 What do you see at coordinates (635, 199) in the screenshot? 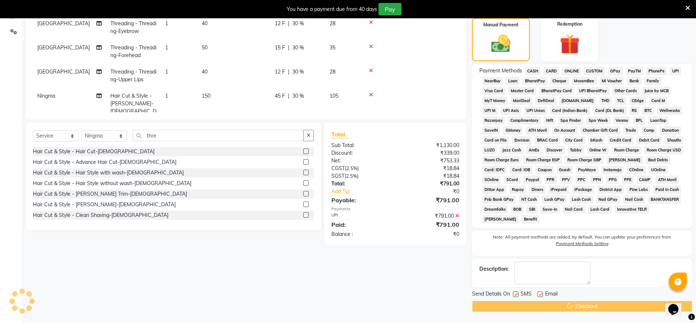
I see `span: Nail Cash` at bounding box center [635, 199].